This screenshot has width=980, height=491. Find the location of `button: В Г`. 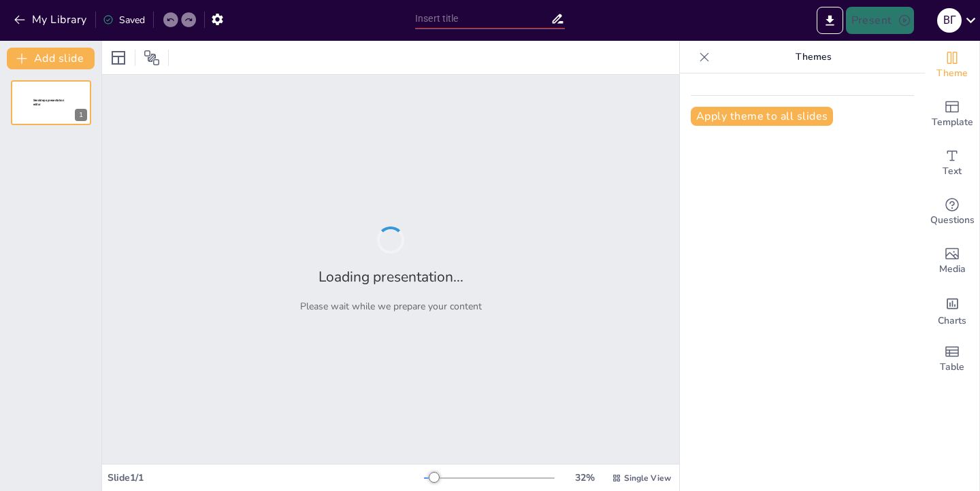

button: В Г is located at coordinates (950, 20).